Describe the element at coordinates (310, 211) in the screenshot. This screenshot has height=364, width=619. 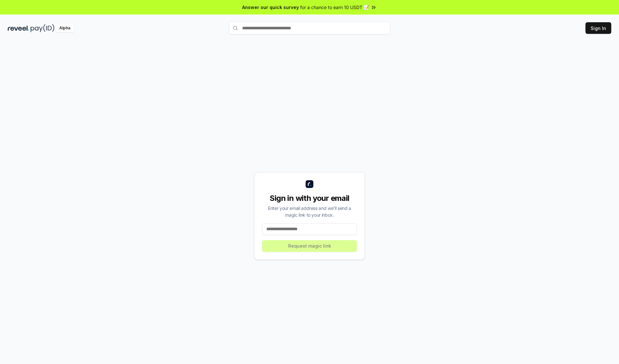
I see `div: Enter your email address and we’ll send a magic link to your inbox.` at that location.